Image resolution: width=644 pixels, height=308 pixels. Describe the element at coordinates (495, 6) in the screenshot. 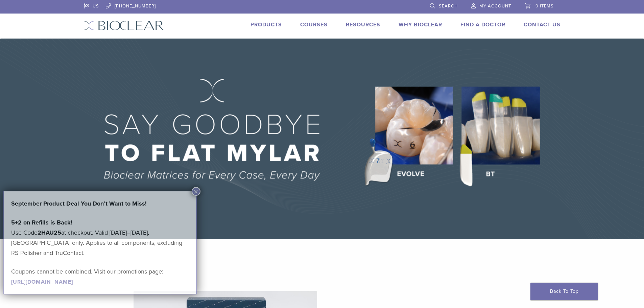

I see `span: My Account` at that location.